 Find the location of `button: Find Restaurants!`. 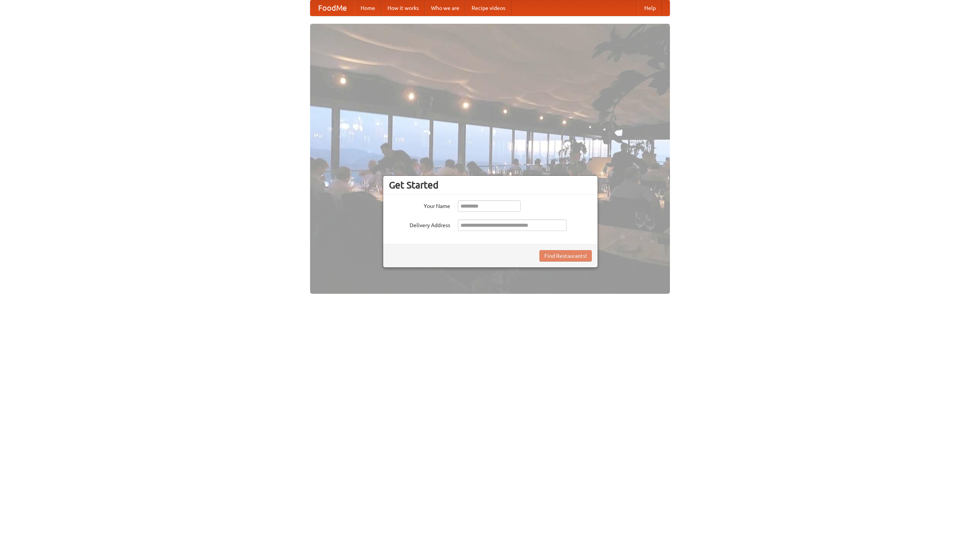

button: Find Restaurants! is located at coordinates (565, 256).